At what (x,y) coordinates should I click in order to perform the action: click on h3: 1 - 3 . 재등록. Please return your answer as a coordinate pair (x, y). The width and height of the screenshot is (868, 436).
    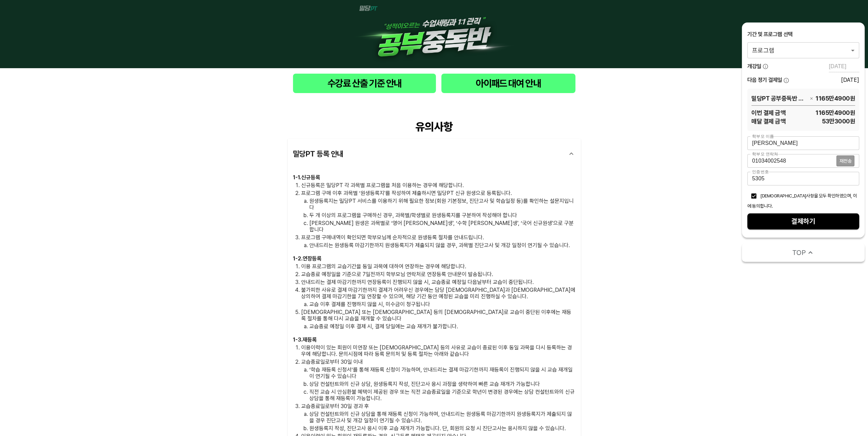
    Looking at the image, I should click on (434, 340).